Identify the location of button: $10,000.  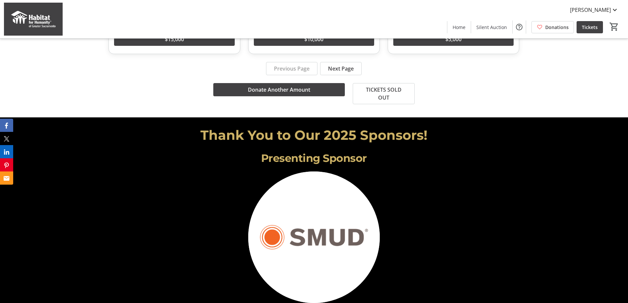
(314, 39).